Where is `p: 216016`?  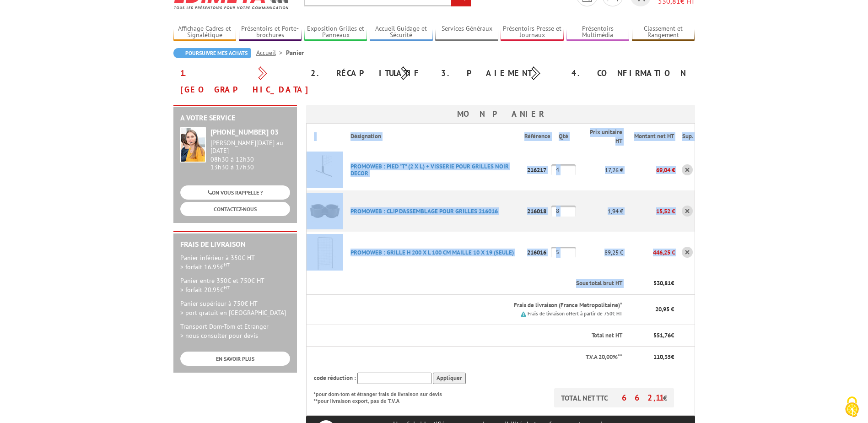
p: 216016 is located at coordinates (538, 252).